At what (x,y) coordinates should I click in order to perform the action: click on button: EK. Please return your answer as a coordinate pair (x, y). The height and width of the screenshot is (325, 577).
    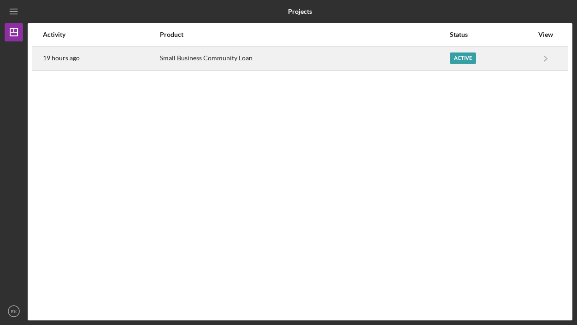
    Looking at the image, I should click on (14, 311).